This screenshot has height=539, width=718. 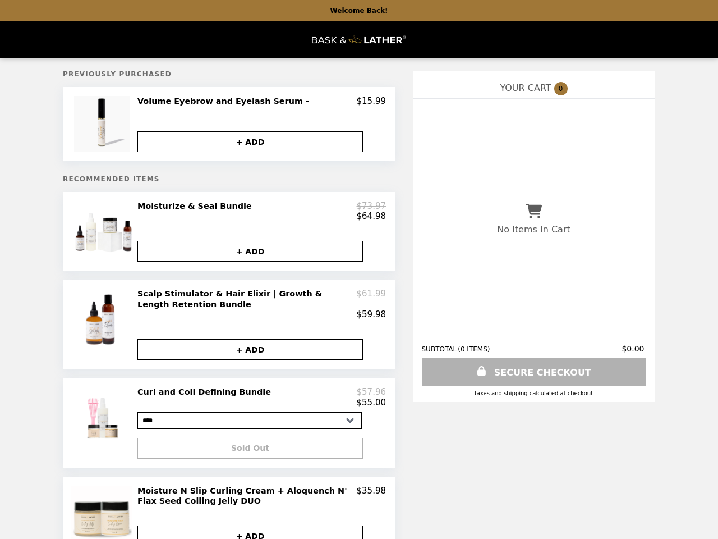 What do you see at coordinates (247, 496) in the screenshot?
I see `h2: Moisture N Slip Curling Cream + Aloquench N' Flax Seed Coiling Jelly DUO` at bounding box center [247, 496].